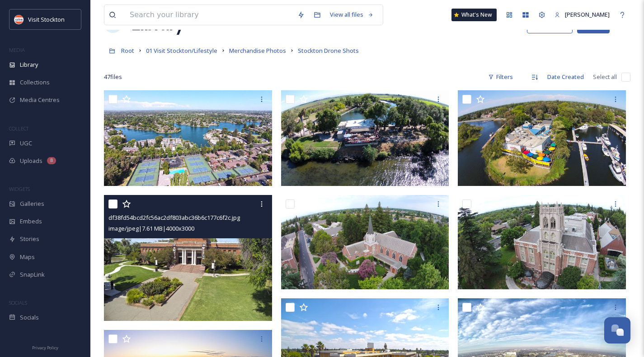 Image resolution: width=644 pixels, height=357 pixels. What do you see at coordinates (474, 15) in the screenshot?
I see `a: What's New` at bounding box center [474, 15].